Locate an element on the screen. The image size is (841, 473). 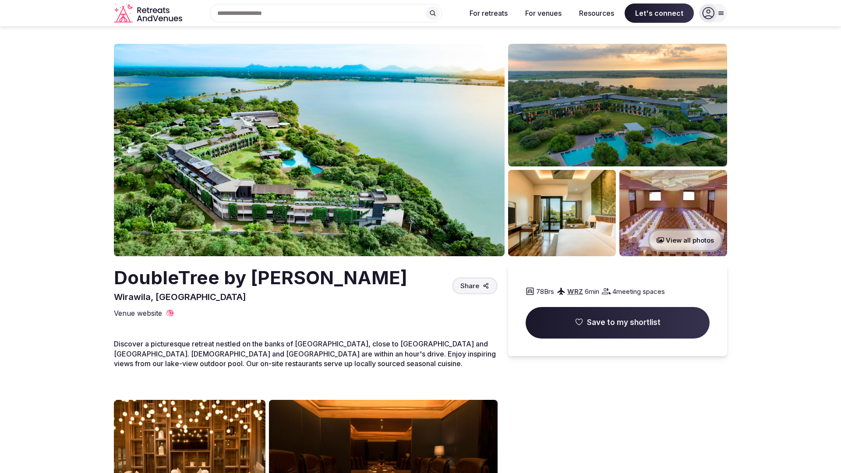
button: For retreats is located at coordinates (489, 13).